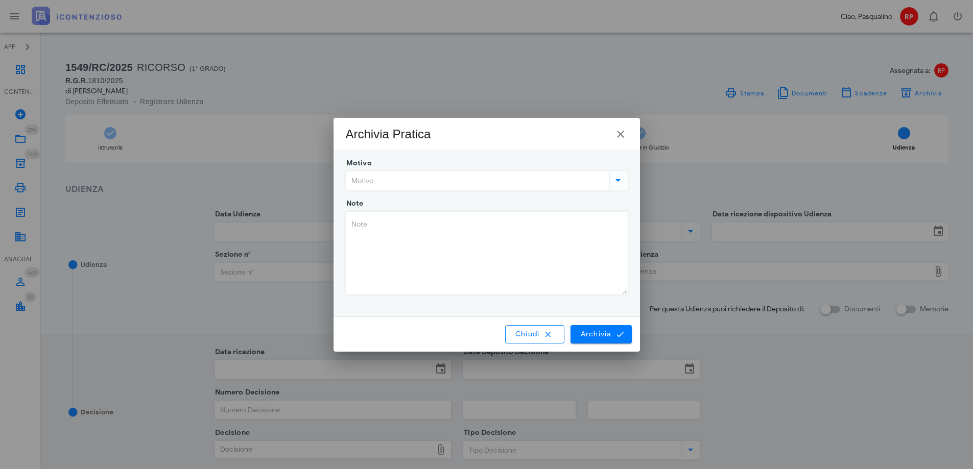 This screenshot has height=469, width=973. I want to click on div: Archivia Pratica, so click(388, 134).